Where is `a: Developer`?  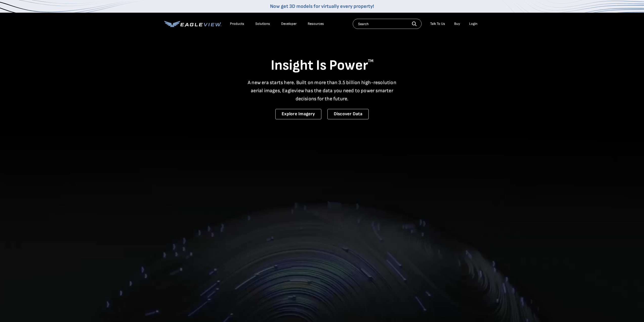
a: Developer is located at coordinates (289, 24).